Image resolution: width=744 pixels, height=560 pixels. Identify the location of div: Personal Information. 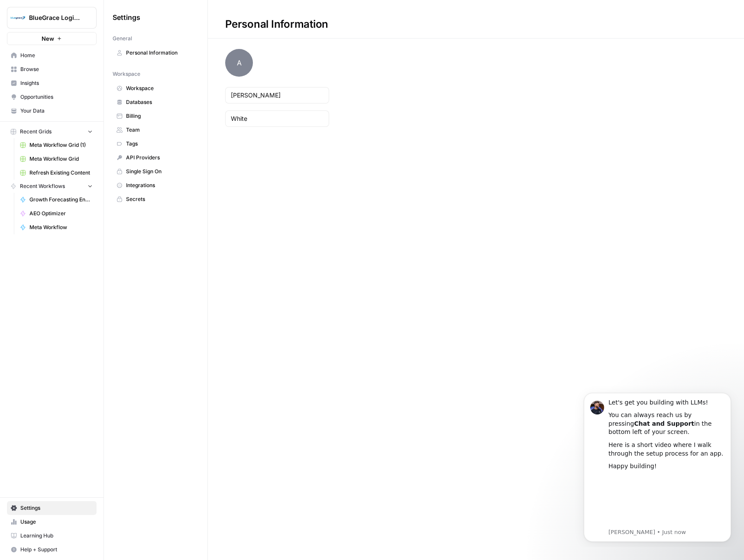
(277, 24).